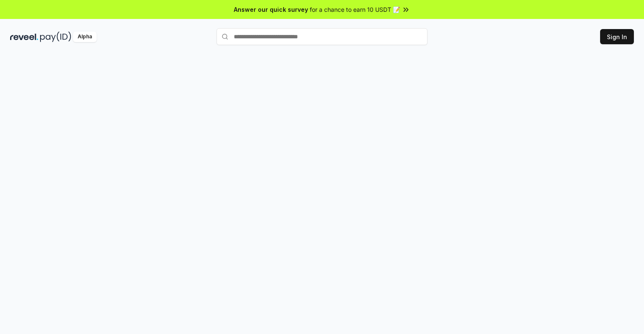 This screenshot has width=644, height=334. Describe the element at coordinates (617, 37) in the screenshot. I see `button: Sign In` at that location.